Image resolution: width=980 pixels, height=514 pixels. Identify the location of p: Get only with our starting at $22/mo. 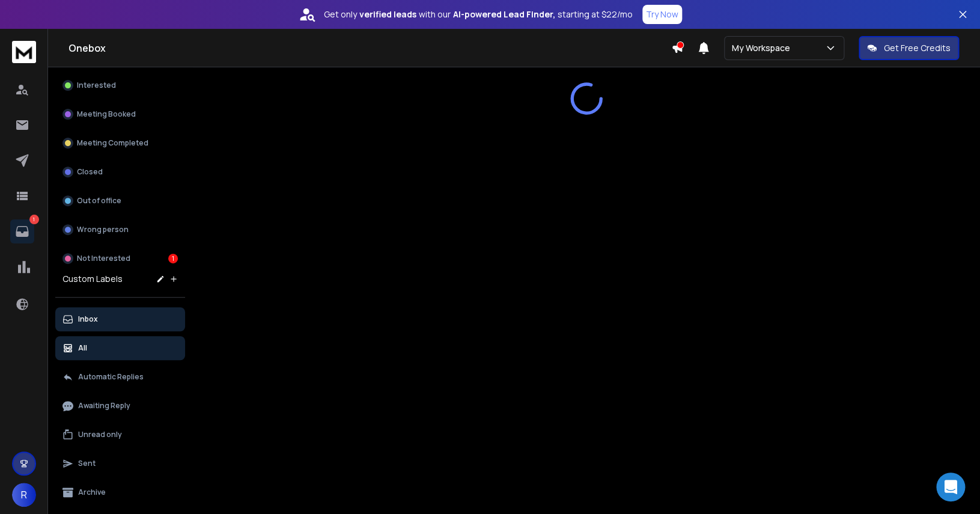
(478, 14).